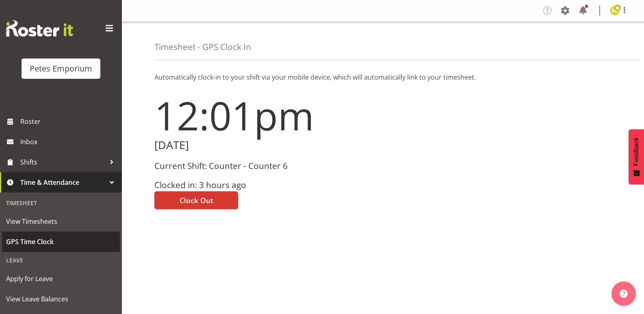 The image size is (644, 314). Describe the element at coordinates (61, 221) in the screenshot. I see `a: View Timesheets` at that location.